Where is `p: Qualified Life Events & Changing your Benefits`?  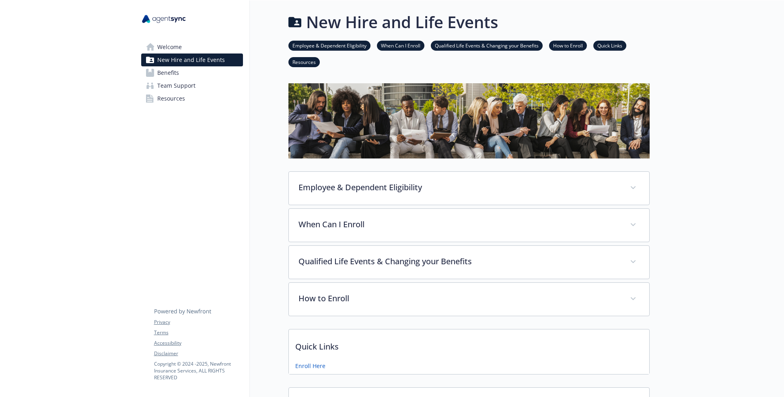 p: Qualified Life Events & Changing your Benefits is located at coordinates (460, 262).